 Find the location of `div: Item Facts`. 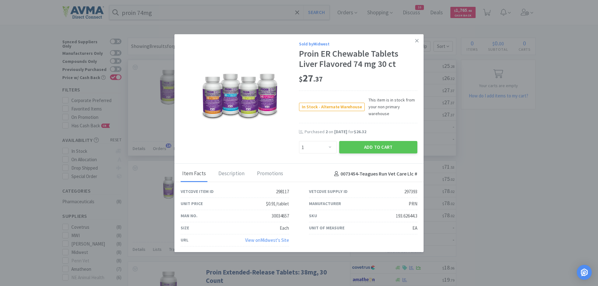

div: Item Facts is located at coordinates (194, 174).